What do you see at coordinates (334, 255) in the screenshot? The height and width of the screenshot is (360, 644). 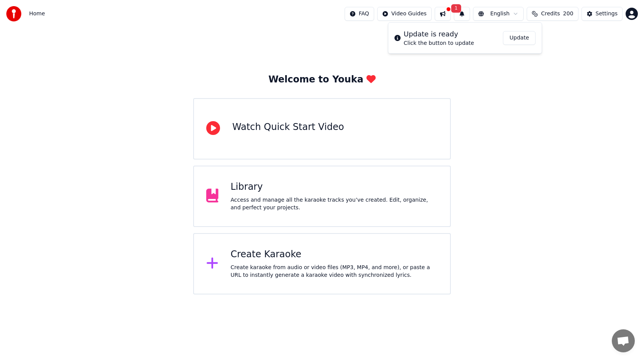 I see `div: Create Karaoke` at bounding box center [334, 255].